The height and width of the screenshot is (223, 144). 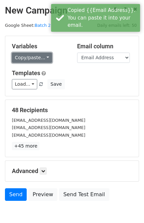 I want to click on small: Google Sheet:, so click(x=28, y=25).